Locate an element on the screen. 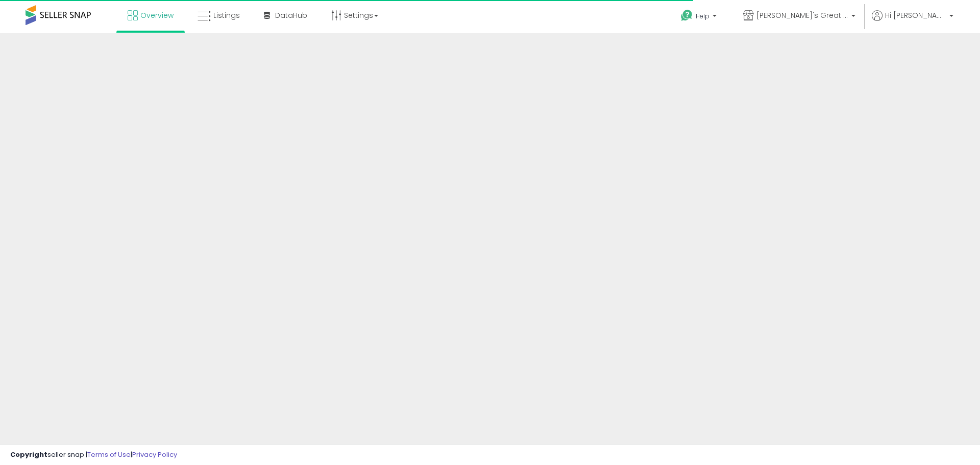  i: Get Help is located at coordinates (686, 15).